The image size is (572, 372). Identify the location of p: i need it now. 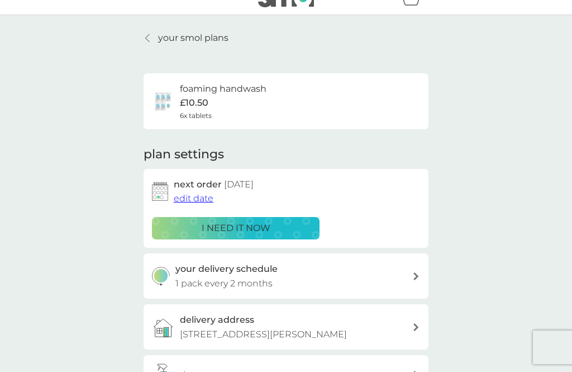
(236, 228).